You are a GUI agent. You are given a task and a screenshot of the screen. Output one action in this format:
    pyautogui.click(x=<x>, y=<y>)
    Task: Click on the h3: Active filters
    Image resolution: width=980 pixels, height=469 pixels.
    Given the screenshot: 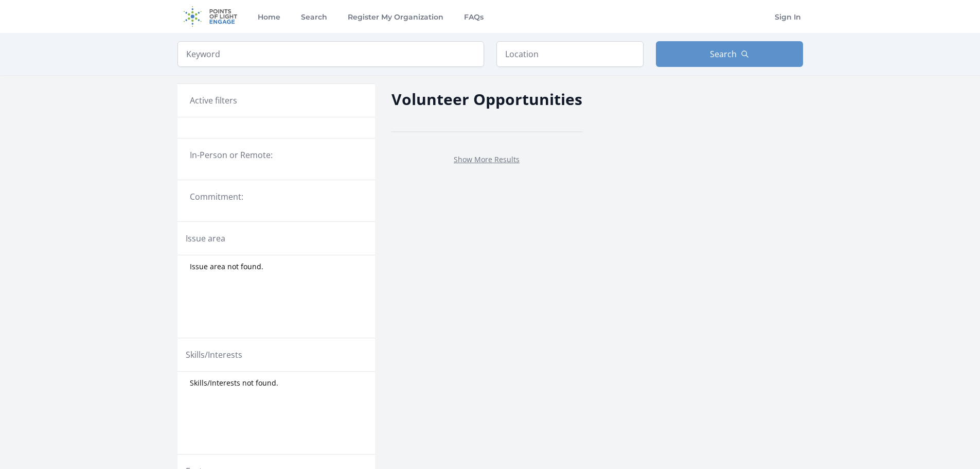 What is the action you would take?
    pyautogui.click(x=213, y=100)
    